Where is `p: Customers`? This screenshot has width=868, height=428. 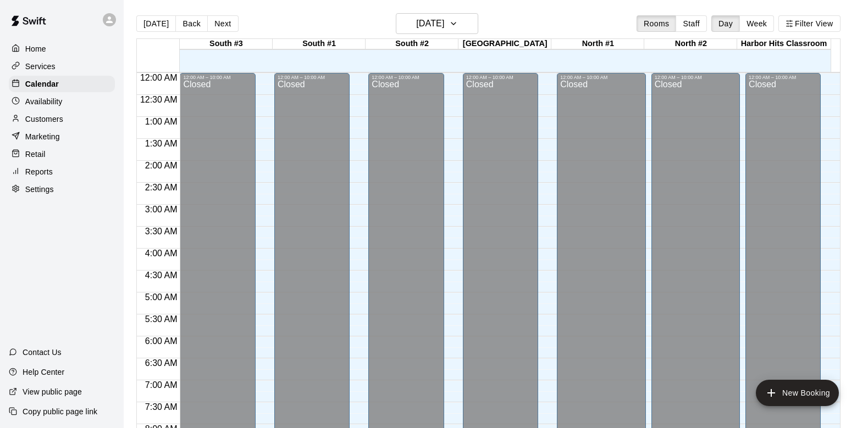 p: Customers is located at coordinates (44, 119).